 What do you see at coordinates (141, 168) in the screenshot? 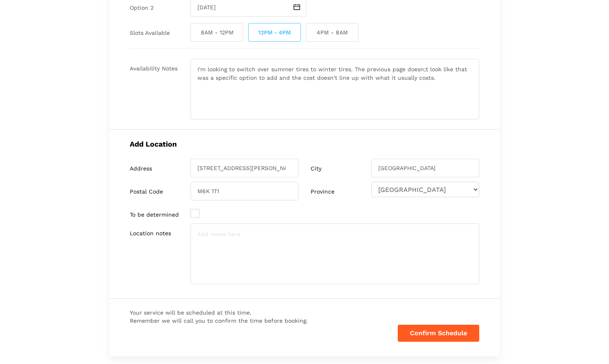
I see `label: Address` at bounding box center [141, 168].